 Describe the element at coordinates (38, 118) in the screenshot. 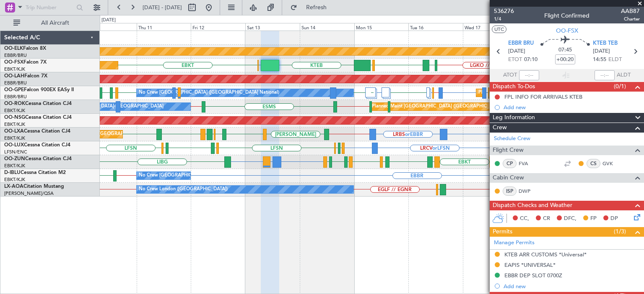

I see `a: OO-NSGCessna Citation CJ4` at that location.